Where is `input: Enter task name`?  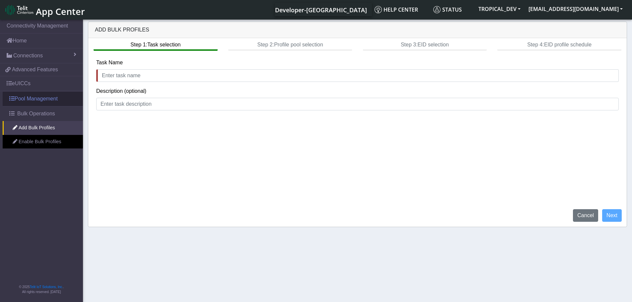 input: Enter task name is located at coordinates (357, 76).